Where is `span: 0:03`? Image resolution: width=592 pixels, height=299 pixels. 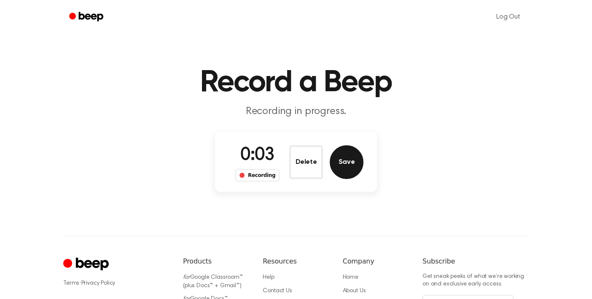
span: 0:03 is located at coordinates (257, 155).